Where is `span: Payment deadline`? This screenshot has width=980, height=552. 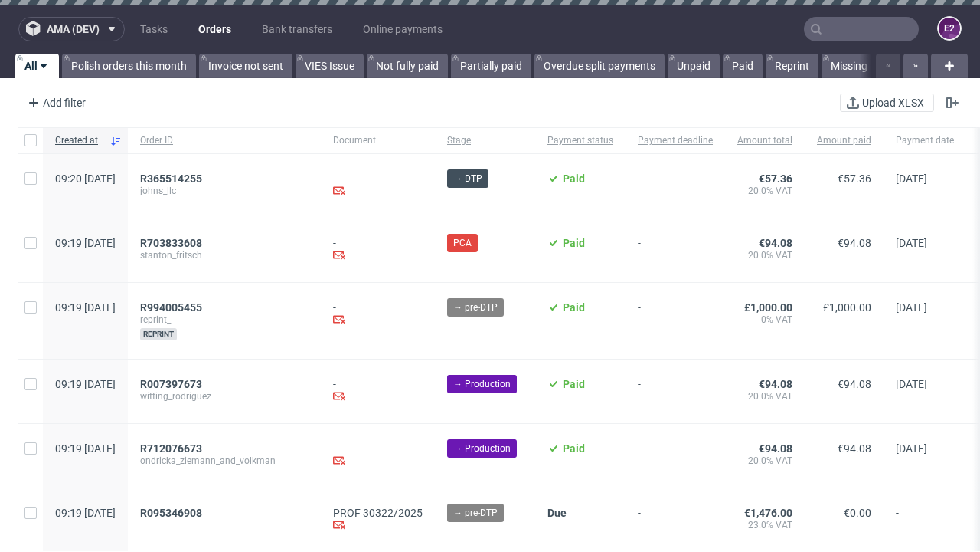 span: Payment deadline is located at coordinates (676, 140).